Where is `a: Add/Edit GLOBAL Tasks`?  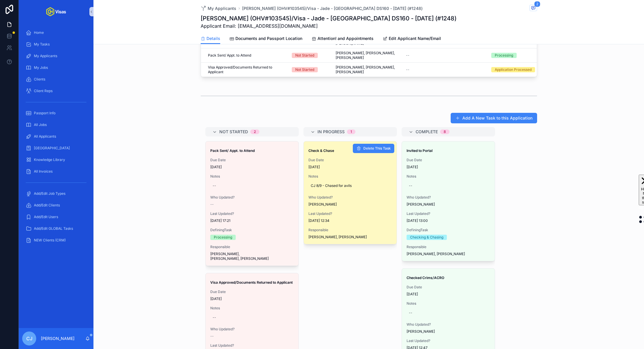 a: Add/Edit GLOBAL Tasks is located at coordinates (56, 229).